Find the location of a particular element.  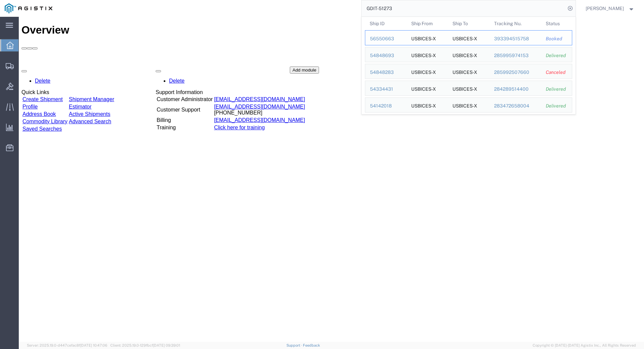

div: Support Information is located at coordinates (212, 76).